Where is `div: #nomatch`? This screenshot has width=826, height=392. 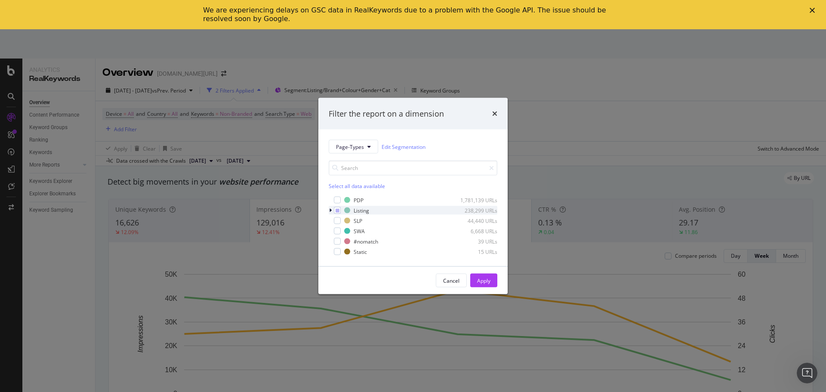
div: #nomatch is located at coordinates (366, 241).